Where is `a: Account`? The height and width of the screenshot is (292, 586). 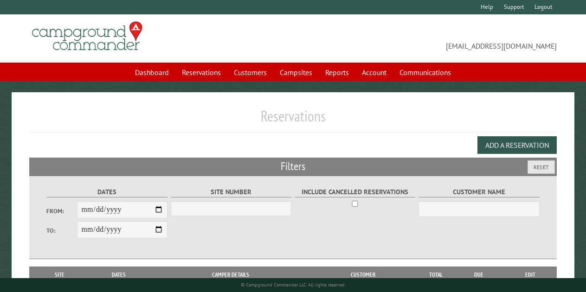 a: Account is located at coordinates (374, 72).